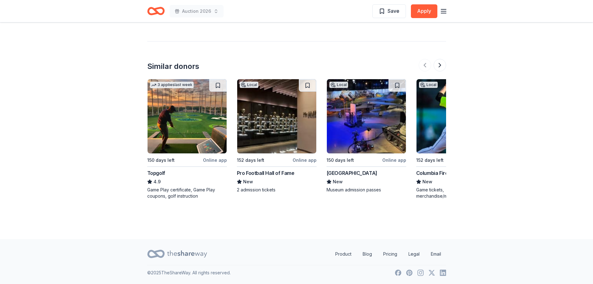  I want to click on a: Image for Topgolf3 applieslast week150 days leftOnline appTopgolf4.9Game Play certificate, Game P..., so click(187, 139).